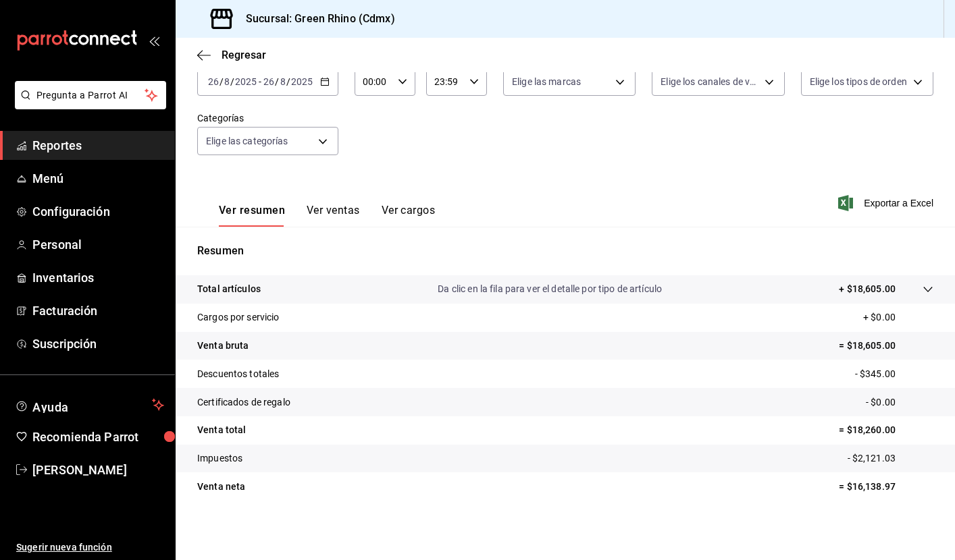 The width and height of the screenshot is (955, 560). What do you see at coordinates (243, 55) in the screenshot?
I see `span: Regresar` at bounding box center [243, 55].